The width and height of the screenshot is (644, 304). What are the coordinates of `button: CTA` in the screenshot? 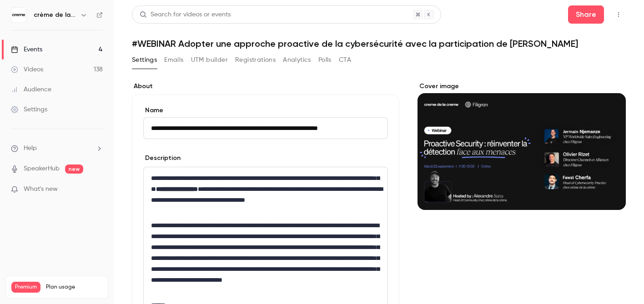 It's located at (345, 60).